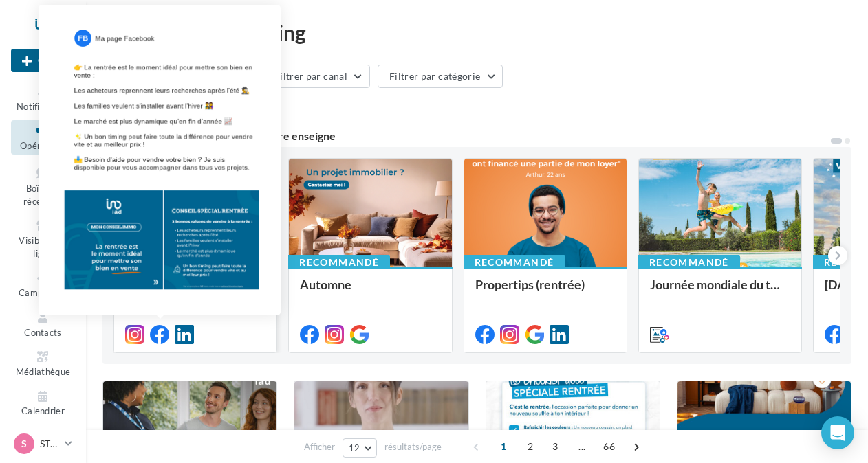  What do you see at coordinates (316, 77) in the screenshot?
I see `button: Filtrer par canal` at bounding box center [316, 77].